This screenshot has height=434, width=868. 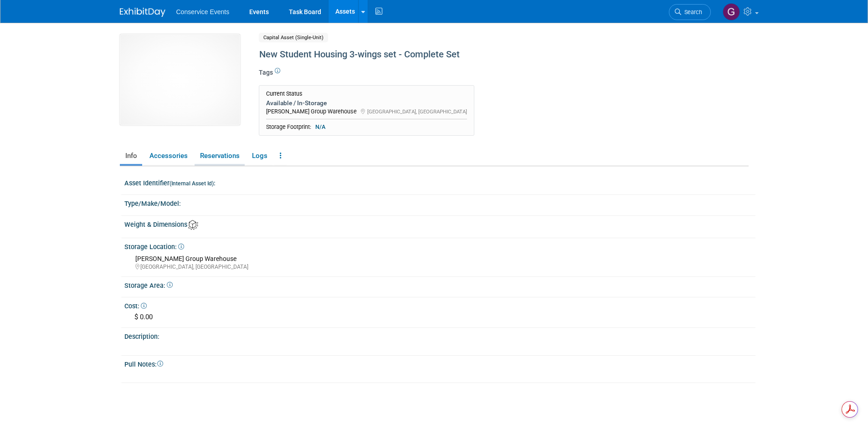 What do you see at coordinates (440, 182) in the screenshot?
I see `div: Asset Identifier :` at bounding box center [440, 182].